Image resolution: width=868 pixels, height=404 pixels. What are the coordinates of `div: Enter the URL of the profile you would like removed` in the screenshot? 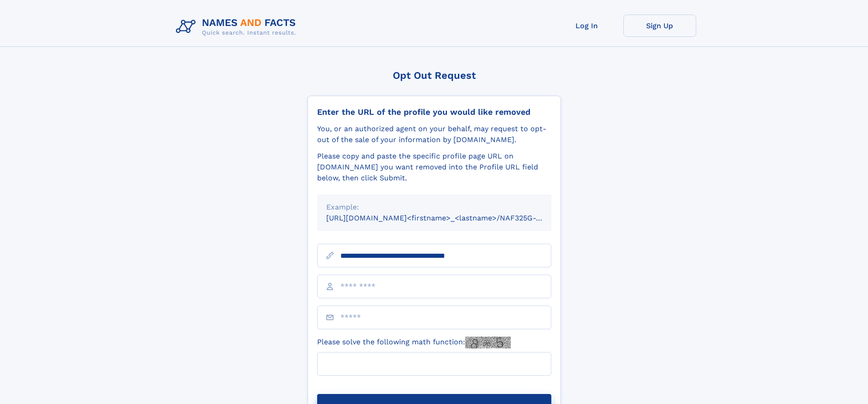 It's located at (434, 112).